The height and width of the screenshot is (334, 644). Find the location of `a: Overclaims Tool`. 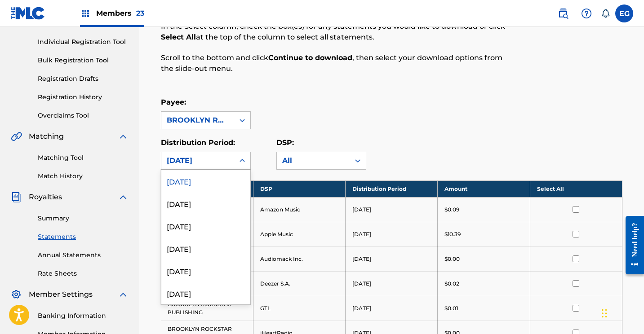

a: Overclaims Tool is located at coordinates (83, 116).